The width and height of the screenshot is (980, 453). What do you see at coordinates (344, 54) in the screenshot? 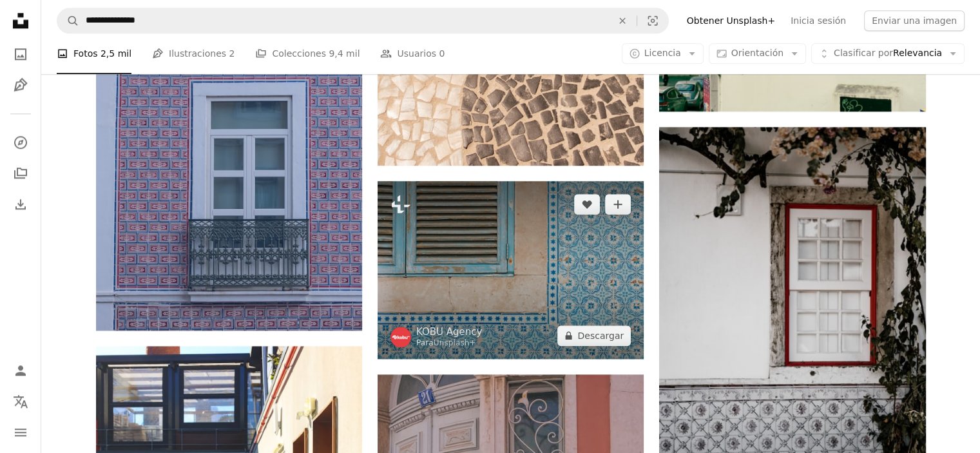
I see `span: 9,4 mil` at bounding box center [344, 54].